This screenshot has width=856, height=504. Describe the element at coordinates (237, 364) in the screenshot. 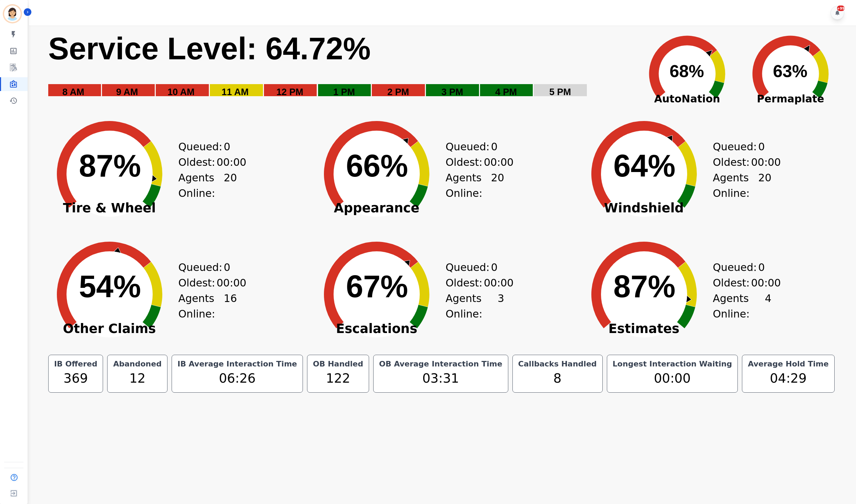

I see `div: IB Average Interaction Time` at that location.